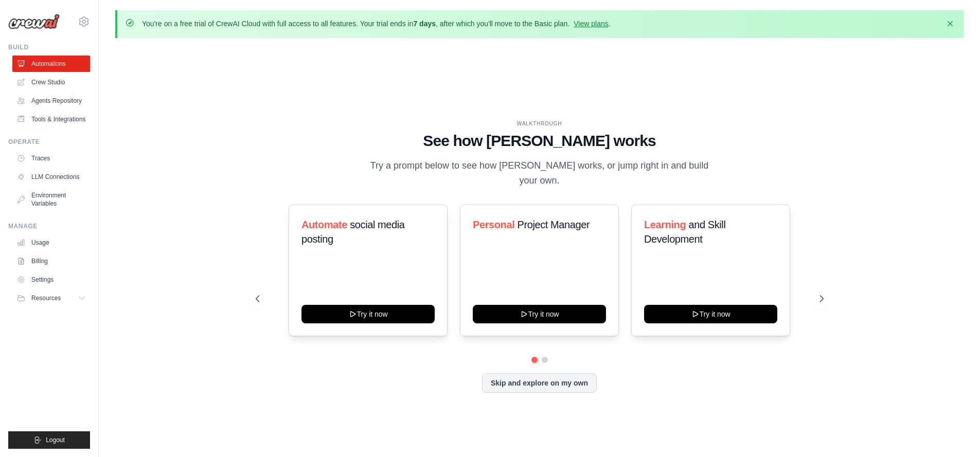  What do you see at coordinates (34, 21) in the screenshot?
I see `img: Logo` at bounding box center [34, 21].